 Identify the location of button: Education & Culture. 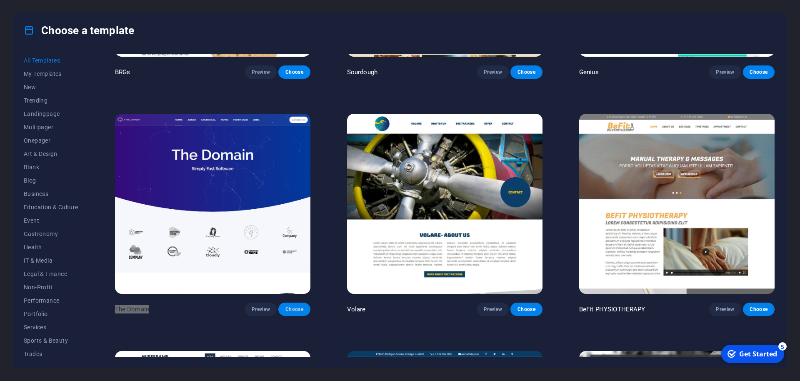
(51, 207).